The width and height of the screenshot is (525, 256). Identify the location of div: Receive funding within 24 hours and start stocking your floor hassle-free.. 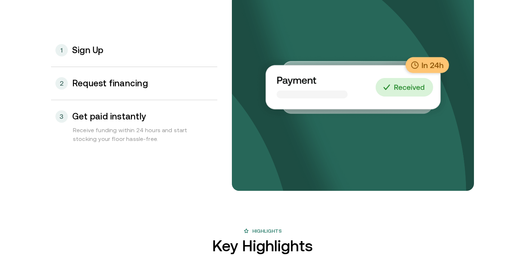
(134, 138).